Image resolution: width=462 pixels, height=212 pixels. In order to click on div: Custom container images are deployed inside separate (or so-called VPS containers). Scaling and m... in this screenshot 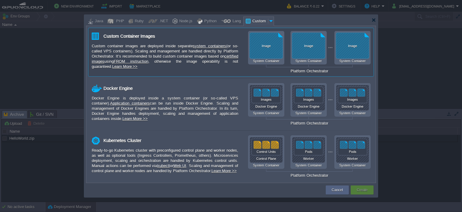, I will do `click(165, 56)`.